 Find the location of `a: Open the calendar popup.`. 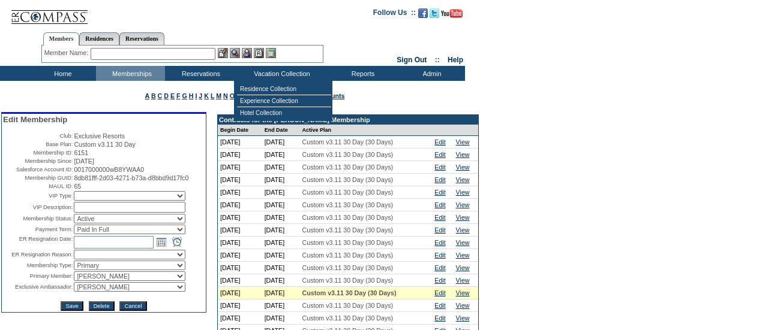

a: Open the calendar popup. is located at coordinates (161, 242).